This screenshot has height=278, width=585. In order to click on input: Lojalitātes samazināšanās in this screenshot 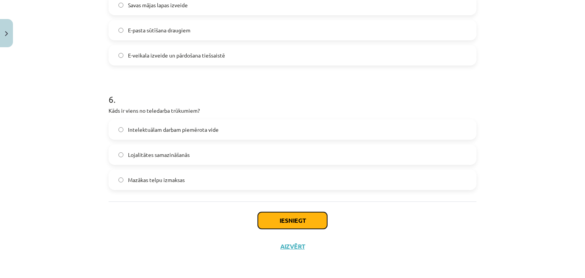, I will do `click(121, 155)`.